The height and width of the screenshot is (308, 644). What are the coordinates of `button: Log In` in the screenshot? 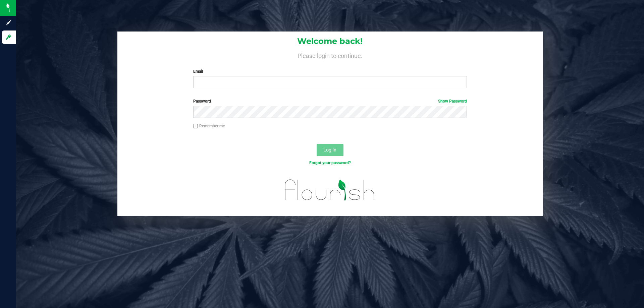 It's located at (330, 150).